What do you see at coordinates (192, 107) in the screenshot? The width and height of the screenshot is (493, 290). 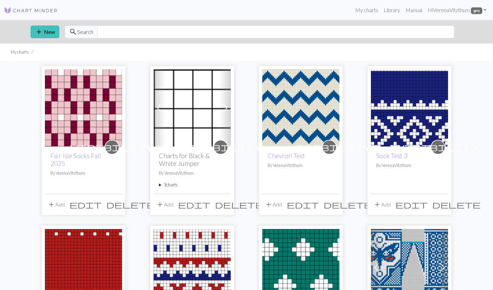 I see `a: Decrease Section Ribbing to Waist` at bounding box center [192, 107].